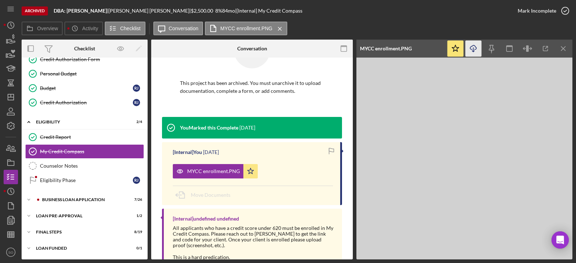 The height and width of the screenshot is (263, 576). Describe the element at coordinates (136, 216) in the screenshot. I see `div: 1 / 2` at that location.